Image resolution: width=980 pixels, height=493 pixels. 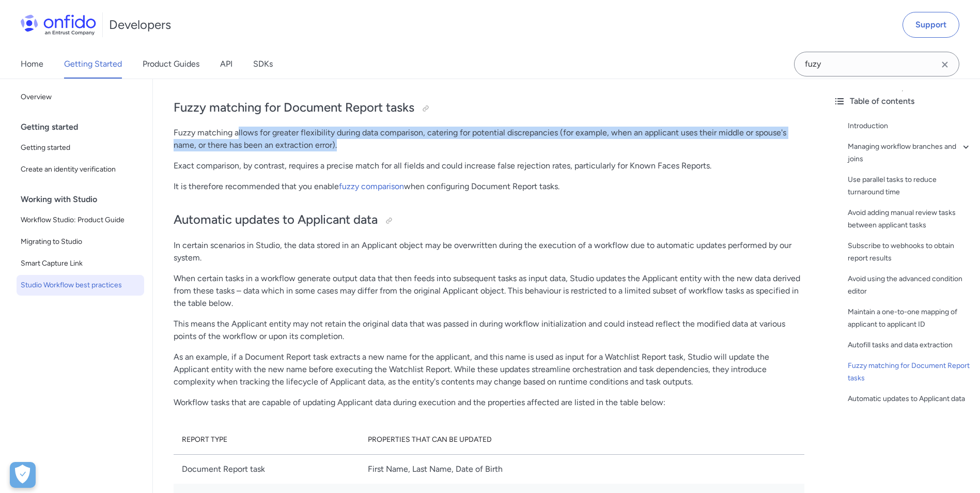 What do you see at coordinates (80, 220) in the screenshot?
I see `a: Workflow Studio: Product Guide` at bounding box center [80, 220].